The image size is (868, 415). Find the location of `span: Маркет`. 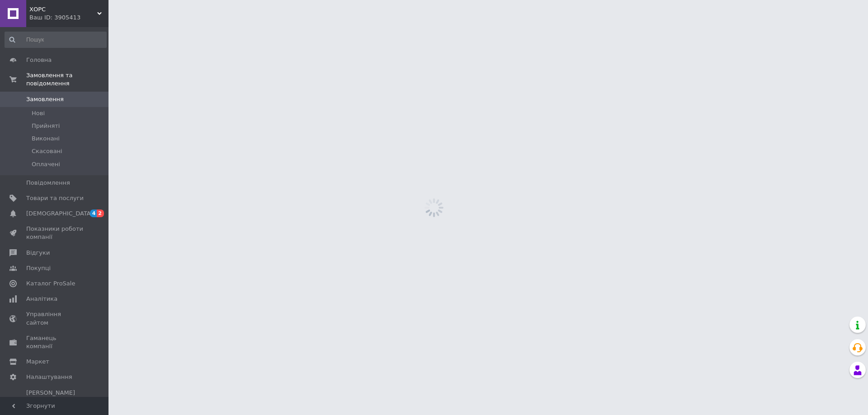

span: Маркет is located at coordinates (37, 362).